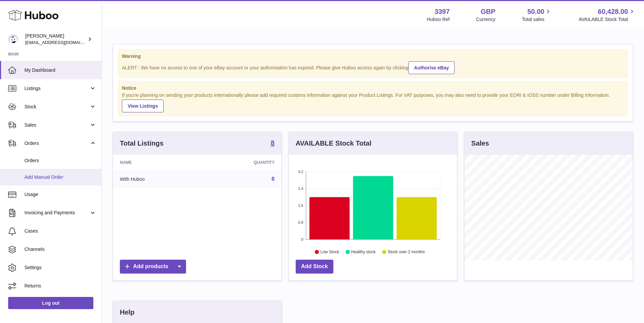  What do you see at coordinates (57, 89) in the screenshot?
I see `span: Listings` at bounding box center [57, 89].